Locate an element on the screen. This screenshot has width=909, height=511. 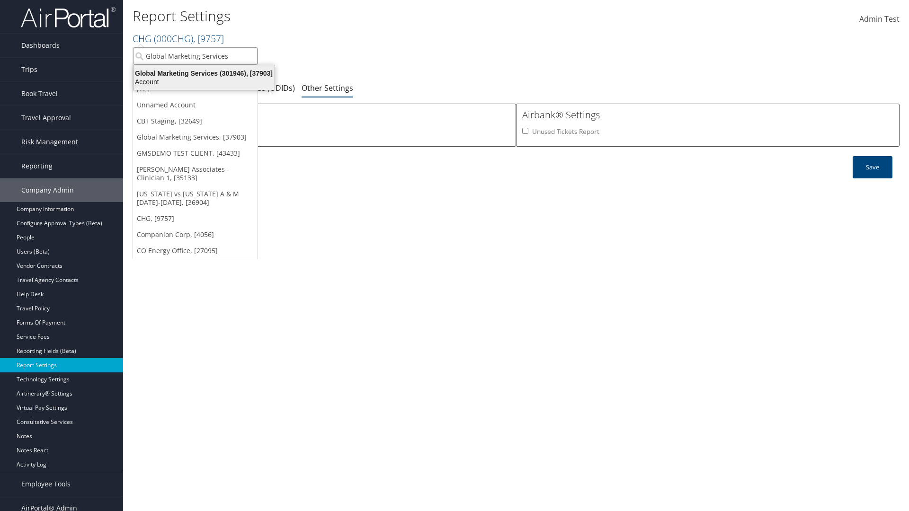
h1: Report Settings is located at coordinates (388, 16).